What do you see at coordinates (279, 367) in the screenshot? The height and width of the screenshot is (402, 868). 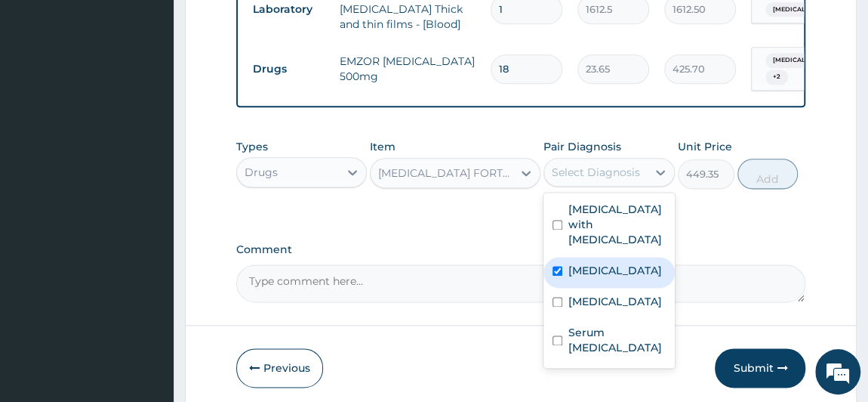 I see `button: Previous` at bounding box center [279, 367].